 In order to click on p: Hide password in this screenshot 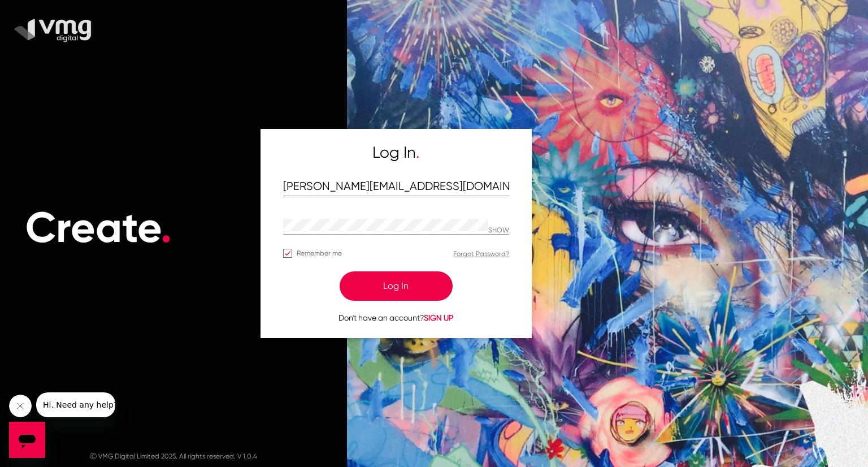, I will do `click(498, 231)`.